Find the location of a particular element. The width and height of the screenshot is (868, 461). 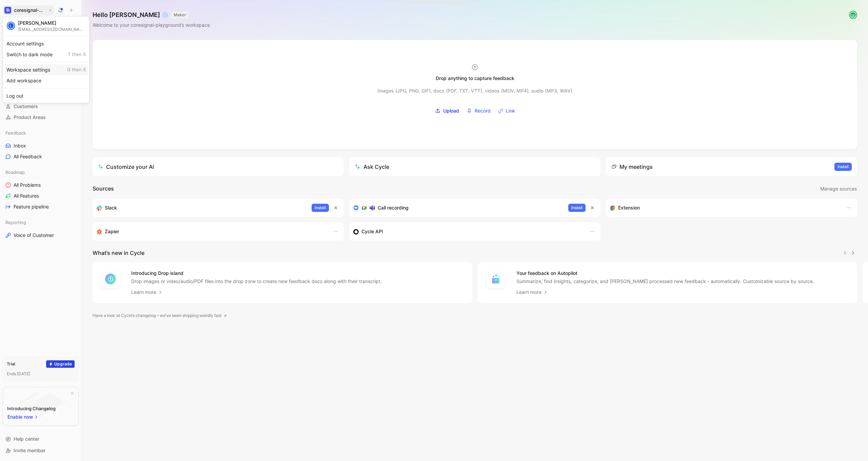

div: Add workspace is located at coordinates (46, 80).